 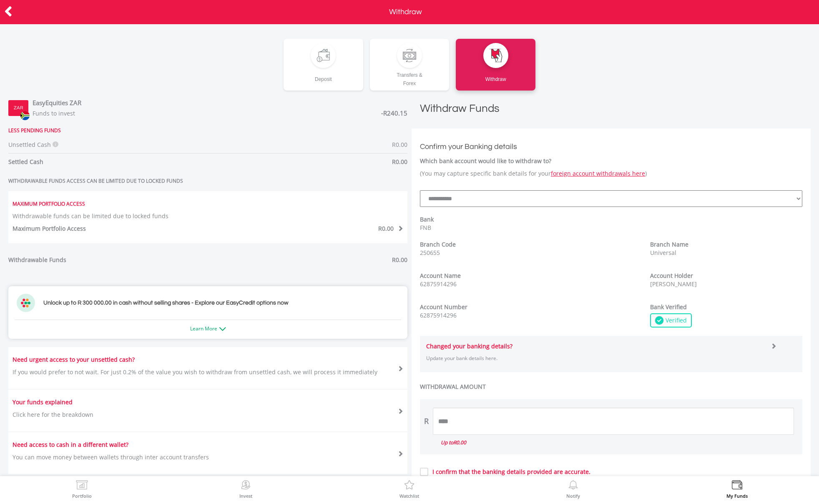 What do you see at coordinates (675, 320) in the screenshot?
I see `span: Verified` at bounding box center [675, 320].